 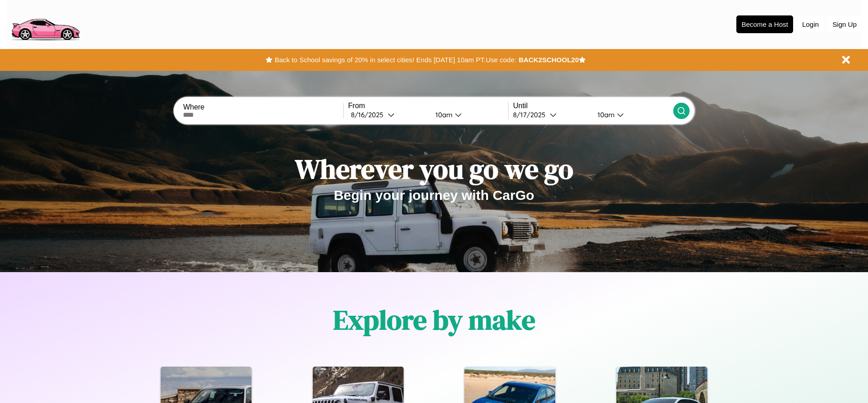 I want to click on button: Become a Host, so click(x=765, y=24).